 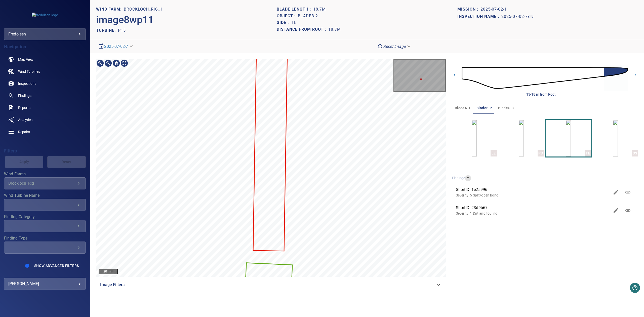 I want to click on div: 2025-07-02-7, so click(x=116, y=47).